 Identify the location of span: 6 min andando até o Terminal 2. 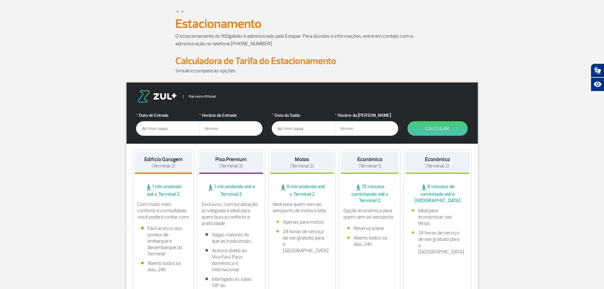
(302, 190).